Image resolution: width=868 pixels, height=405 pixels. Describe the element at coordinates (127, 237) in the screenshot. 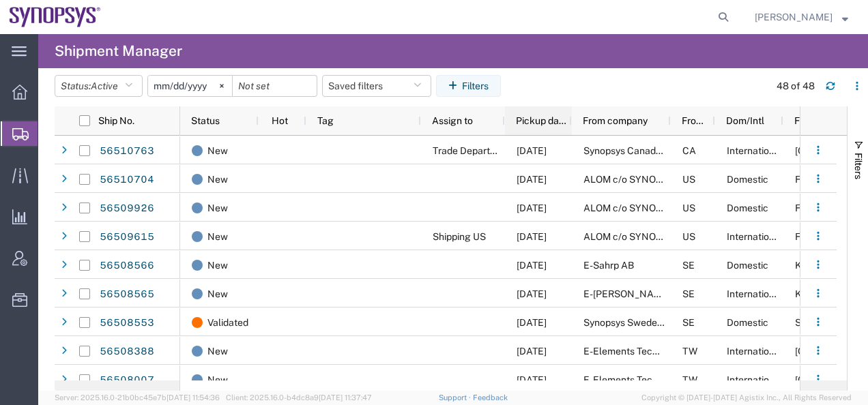

I see `a: 56509615` at that location.